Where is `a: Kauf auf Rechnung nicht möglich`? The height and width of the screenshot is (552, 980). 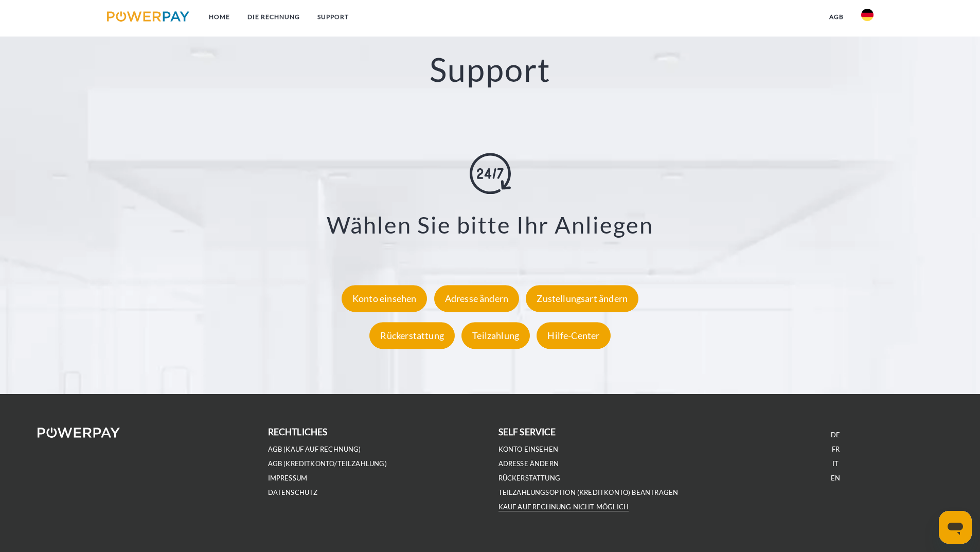
a: Kauf auf Rechnung nicht möglich is located at coordinates (563, 506).